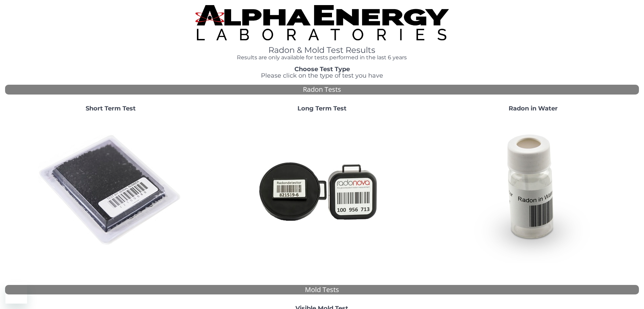  Describe the element at coordinates (322, 108) in the screenshot. I see `strong: Long Term Test` at that location.